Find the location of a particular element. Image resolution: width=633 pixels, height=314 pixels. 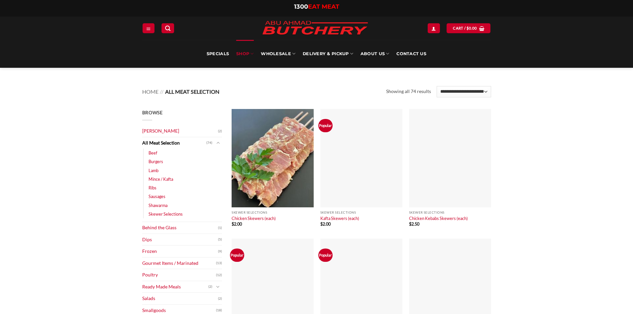

bdi: 0.00 is located at coordinates (472, 28).